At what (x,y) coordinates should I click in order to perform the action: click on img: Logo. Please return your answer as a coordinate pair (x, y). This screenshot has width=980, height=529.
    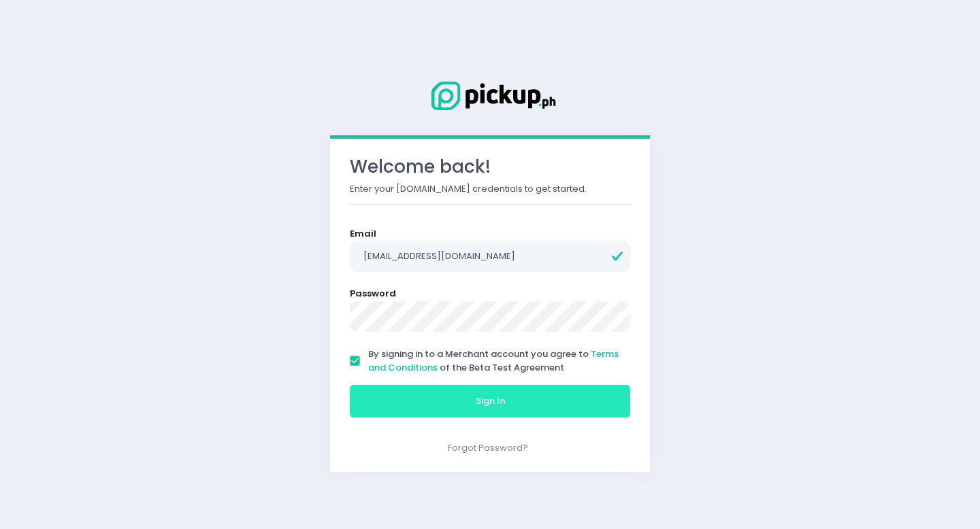
    Looking at the image, I should click on (490, 96).